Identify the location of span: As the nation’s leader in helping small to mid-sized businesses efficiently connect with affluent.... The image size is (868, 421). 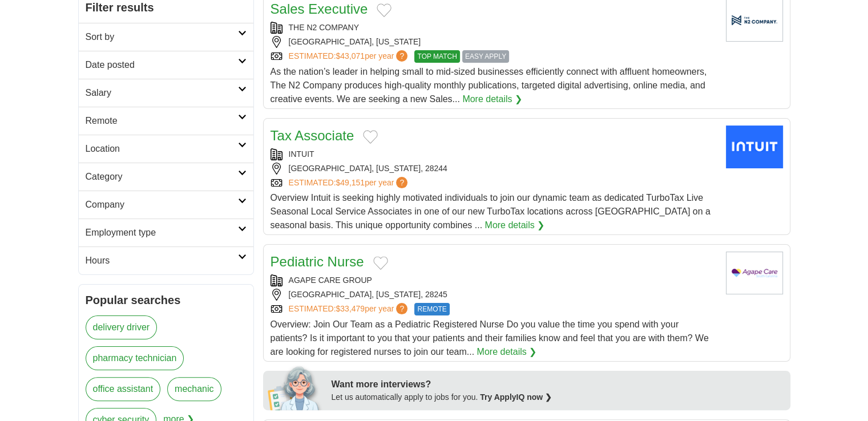
(489, 85).